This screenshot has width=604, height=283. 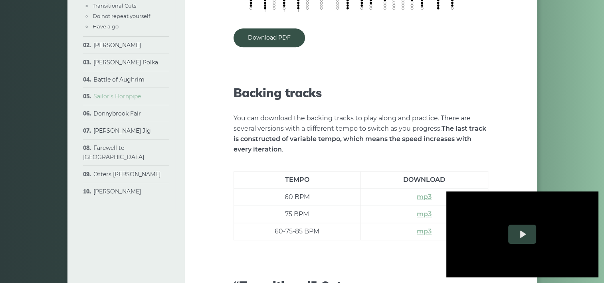 What do you see at coordinates (297, 214) in the screenshot?
I see `td: 75 BPM` at bounding box center [297, 214].